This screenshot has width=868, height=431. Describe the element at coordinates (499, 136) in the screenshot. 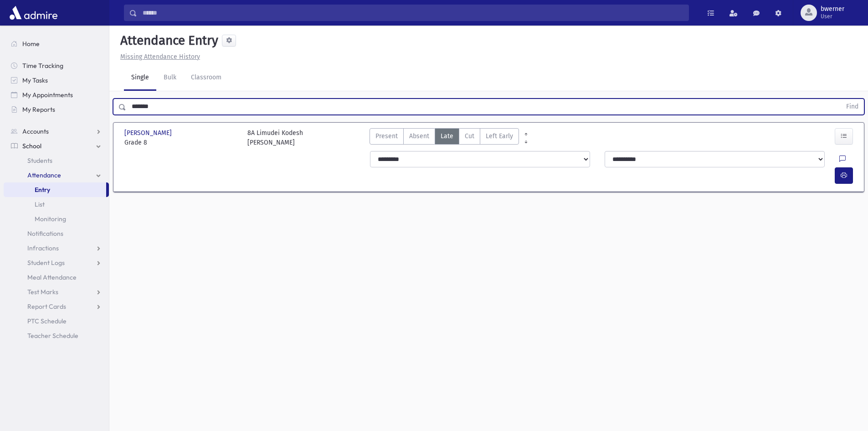

I see `span: Left Early` at that location.